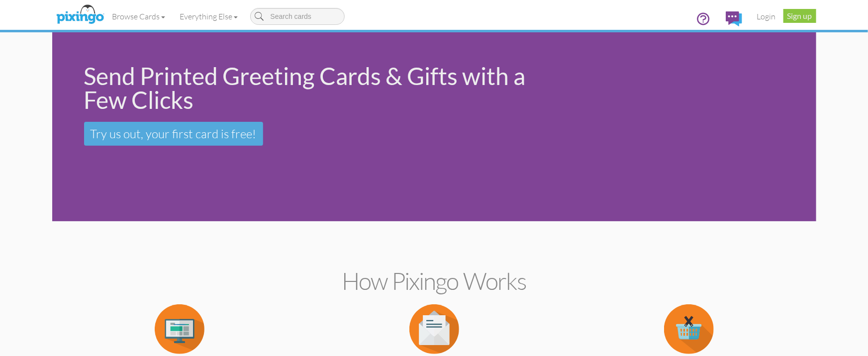 The width and height of the screenshot is (868, 356). Describe the element at coordinates (209, 17) in the screenshot. I see `a: Everything Else` at that location.